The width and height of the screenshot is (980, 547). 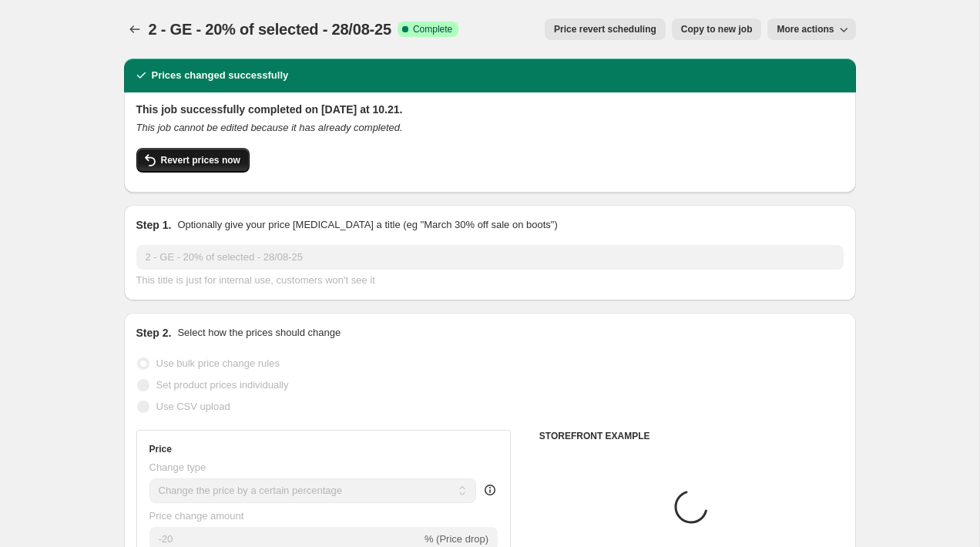 I want to click on button: Revert prices now, so click(x=193, y=161).